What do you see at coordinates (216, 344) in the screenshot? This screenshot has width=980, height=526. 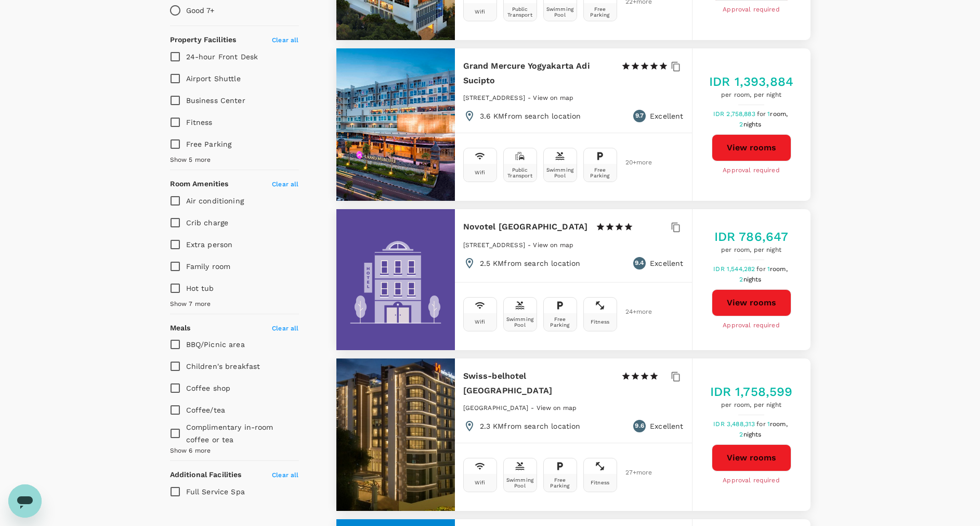 I see `span: BBQ/Picnic area` at bounding box center [216, 344].